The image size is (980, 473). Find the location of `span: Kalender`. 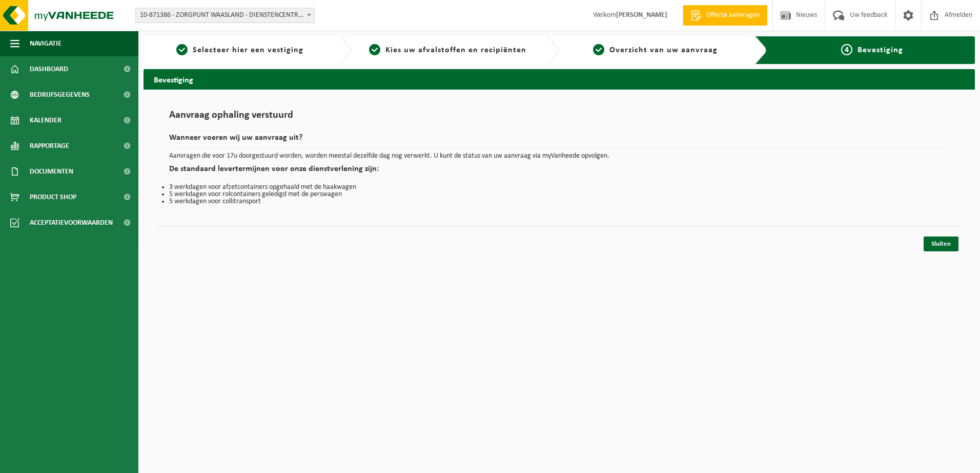

span: Kalender is located at coordinates (46, 120).